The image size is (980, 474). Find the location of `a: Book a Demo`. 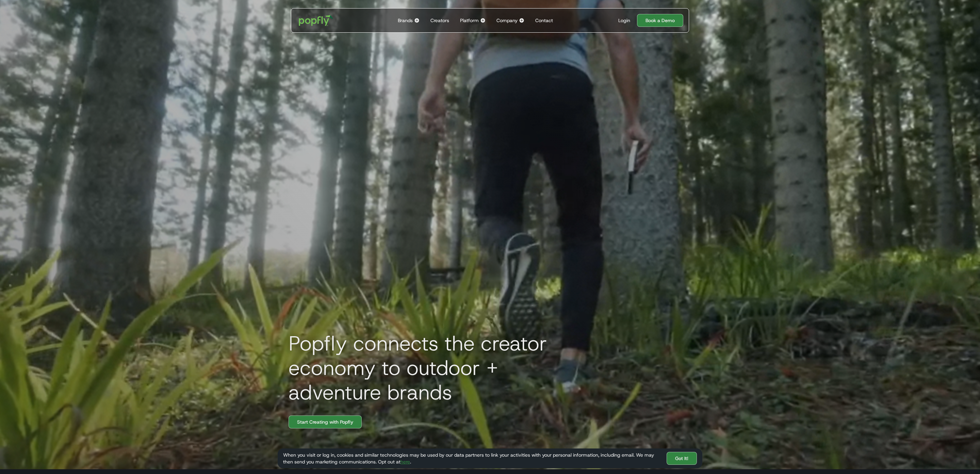

a: Book a Demo is located at coordinates (660, 21).